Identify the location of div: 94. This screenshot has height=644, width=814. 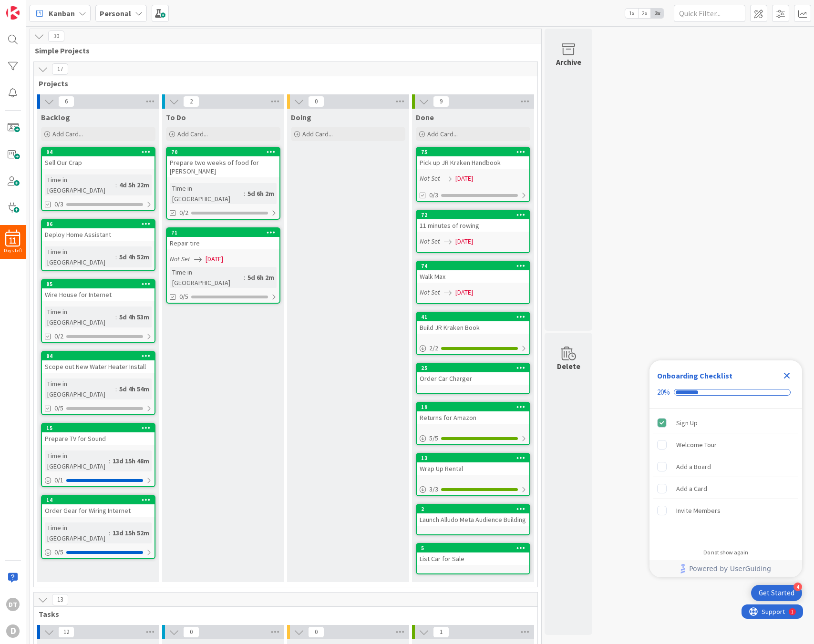
(100, 152).